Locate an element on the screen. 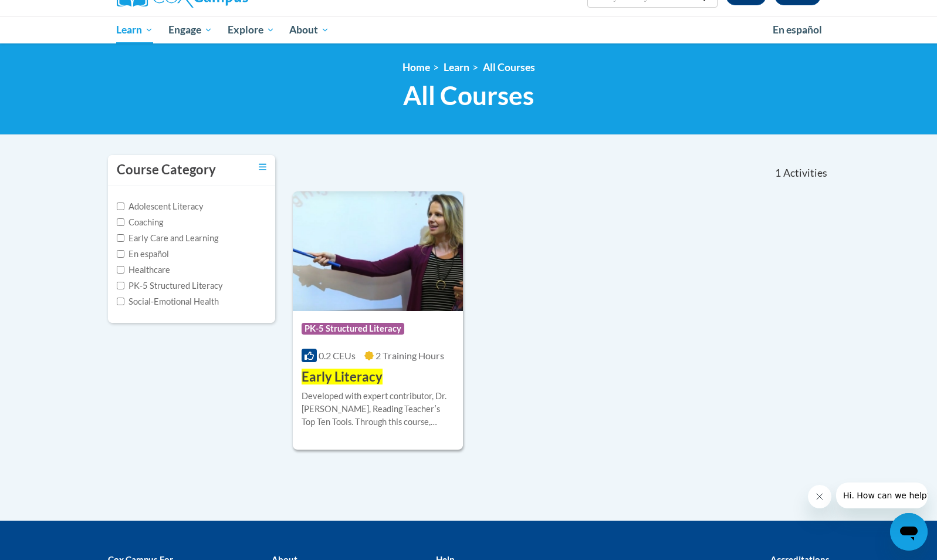 Image resolution: width=937 pixels, height=560 pixels. span: Engage is located at coordinates (190, 30).